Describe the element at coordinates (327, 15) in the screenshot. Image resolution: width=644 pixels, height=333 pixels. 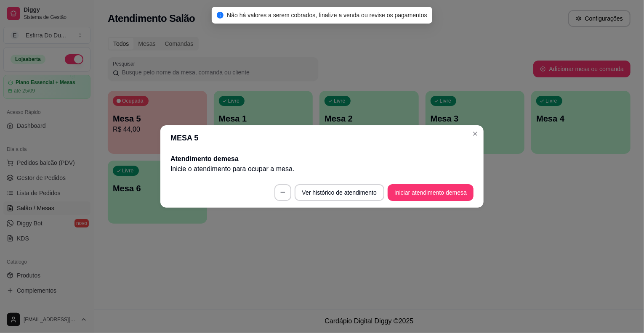
I see `span: Não há valores a serem cobrados, finalize a venda ou revise os pagamentos` at that location.